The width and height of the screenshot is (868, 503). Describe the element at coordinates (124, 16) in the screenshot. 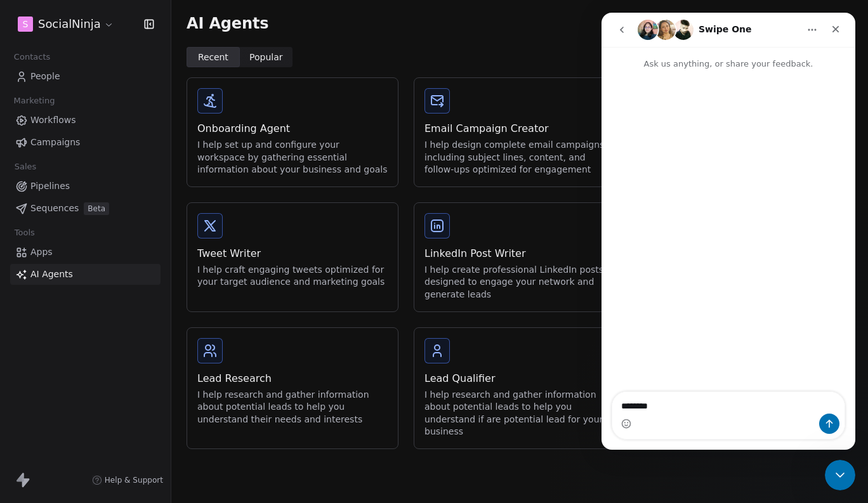

I see `h1: Swipe One` at that location.